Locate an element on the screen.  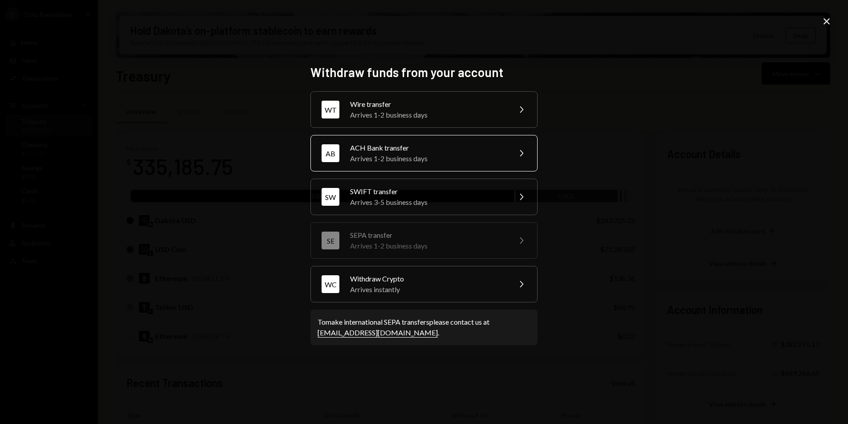
div: AB is located at coordinates (330, 153).